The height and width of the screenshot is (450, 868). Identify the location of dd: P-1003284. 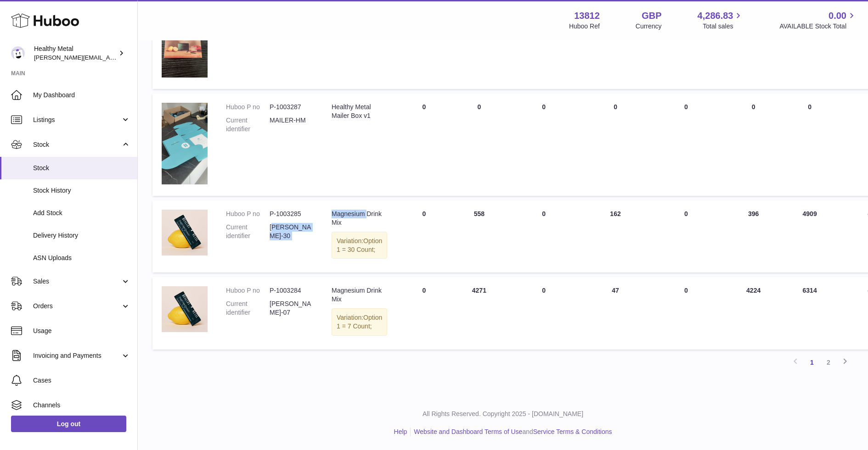
(291, 290).